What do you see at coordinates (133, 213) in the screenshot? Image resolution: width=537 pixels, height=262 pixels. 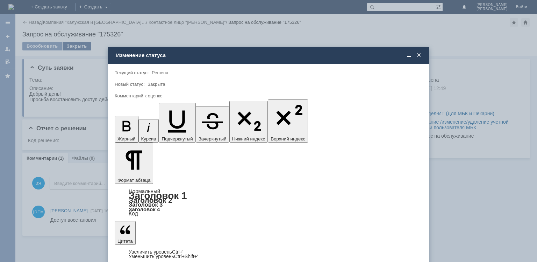 I see `a: Код` at bounding box center [133, 213].